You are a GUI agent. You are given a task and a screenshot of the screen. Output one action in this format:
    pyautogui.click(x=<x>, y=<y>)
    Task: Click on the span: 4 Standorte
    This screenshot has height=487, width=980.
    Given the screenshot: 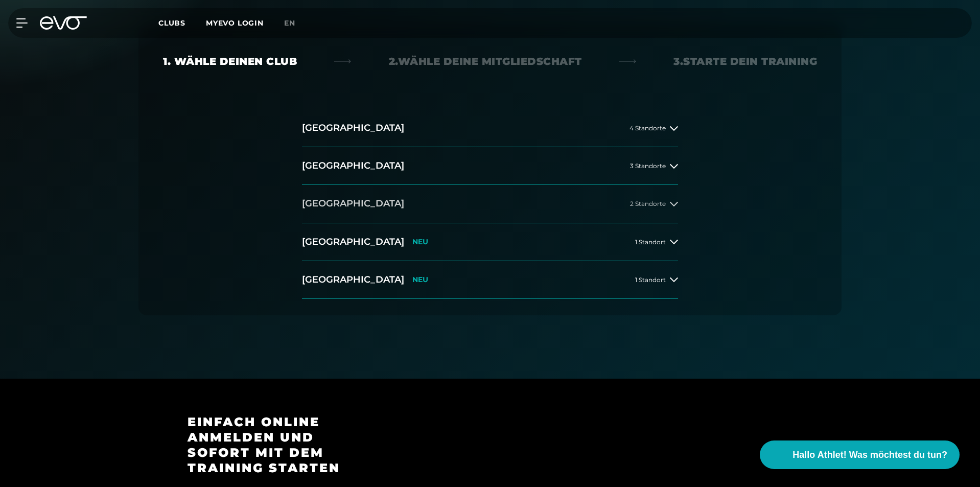 What is the action you would take?
    pyautogui.click(x=647, y=128)
    